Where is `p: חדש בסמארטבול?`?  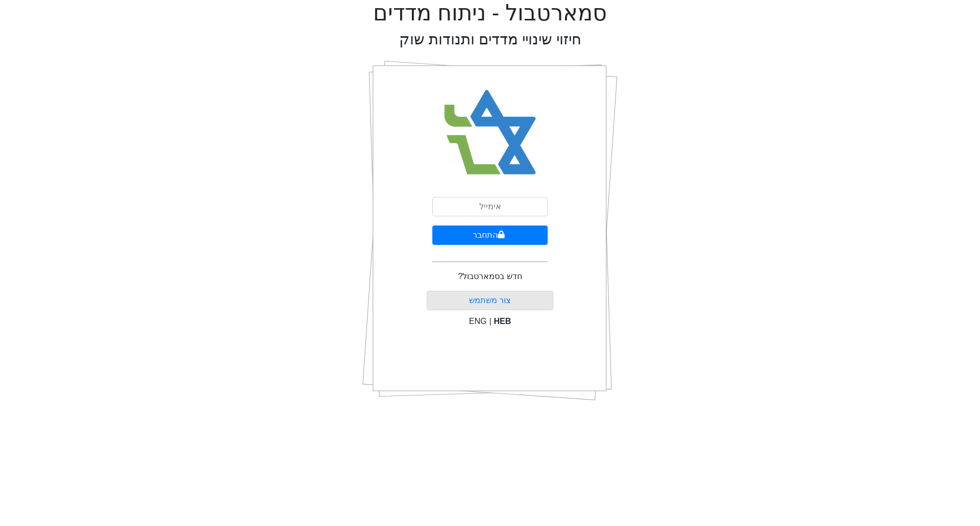 p: חדש בסמארטבול? is located at coordinates (489, 277).